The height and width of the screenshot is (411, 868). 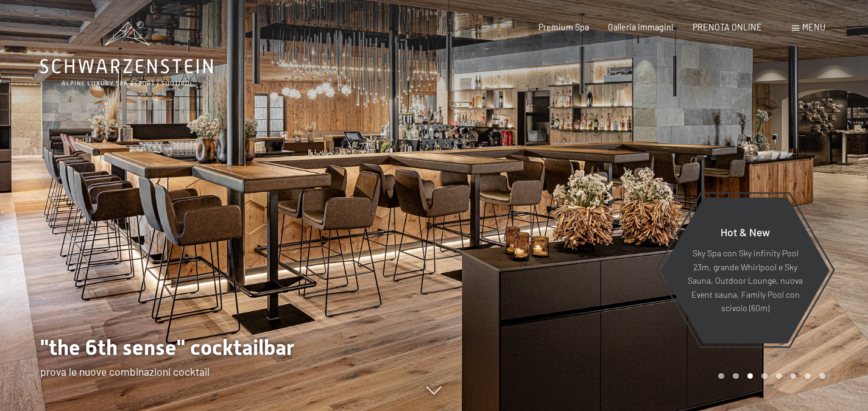 What do you see at coordinates (641, 27) in the screenshot?
I see `a: Galleria immagini` at bounding box center [641, 27].